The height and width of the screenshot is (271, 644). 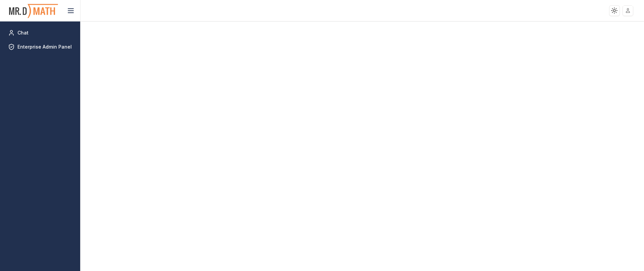 I want to click on img: PromptOwl, so click(x=34, y=11).